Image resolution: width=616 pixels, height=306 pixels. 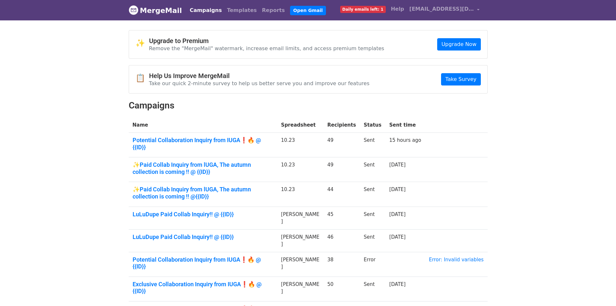 What do you see at coordinates (341, 240) in the screenshot?
I see `td: 46` at bounding box center [341, 240].